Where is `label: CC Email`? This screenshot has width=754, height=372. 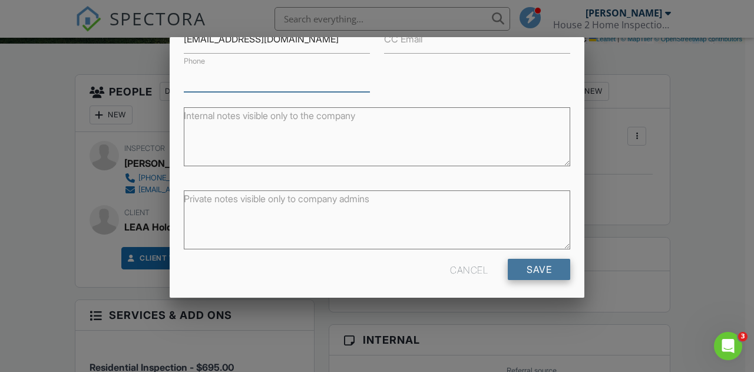
label: CC Email is located at coordinates (403, 39).